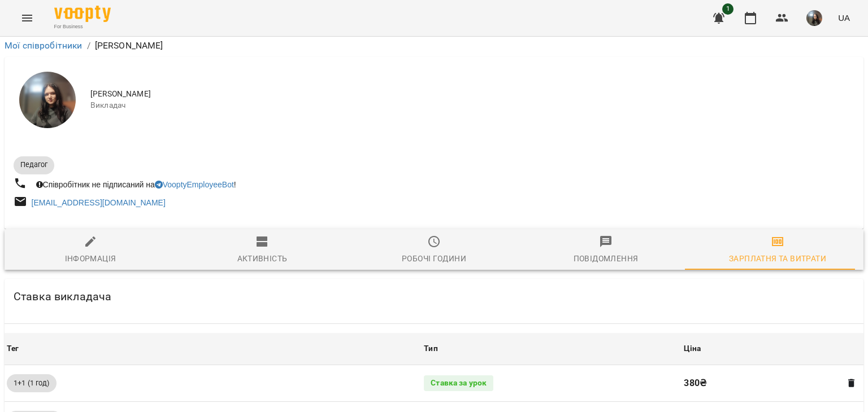 This screenshot has width=868, height=412. I want to click on img: Voopty Logo, so click(83, 14).